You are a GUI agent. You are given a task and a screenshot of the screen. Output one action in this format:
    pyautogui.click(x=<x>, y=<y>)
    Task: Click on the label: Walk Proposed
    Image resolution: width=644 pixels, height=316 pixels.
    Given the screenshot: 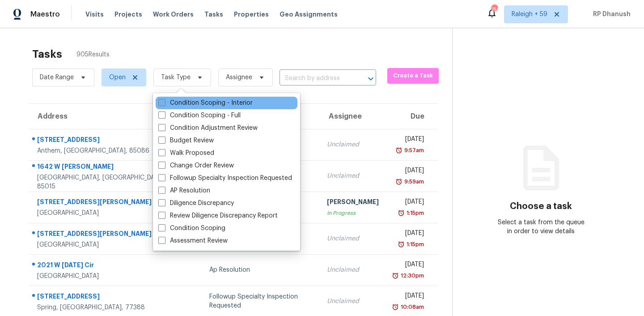 What is the action you would take?
    pyautogui.click(x=186, y=153)
    